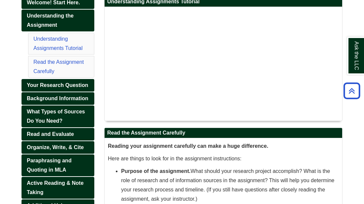  I want to click on span: Here are things to look for in the assignment instructions:, so click(175, 158).